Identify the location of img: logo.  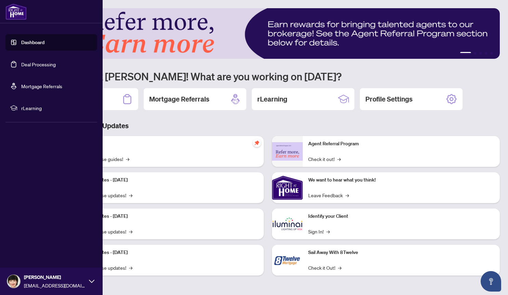
(16, 12).